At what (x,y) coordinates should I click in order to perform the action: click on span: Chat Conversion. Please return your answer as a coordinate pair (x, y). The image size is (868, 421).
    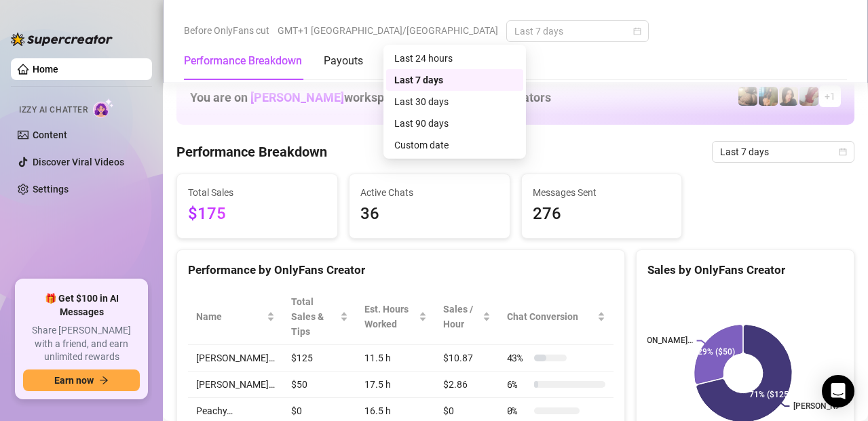
    Looking at the image, I should click on (550, 317).